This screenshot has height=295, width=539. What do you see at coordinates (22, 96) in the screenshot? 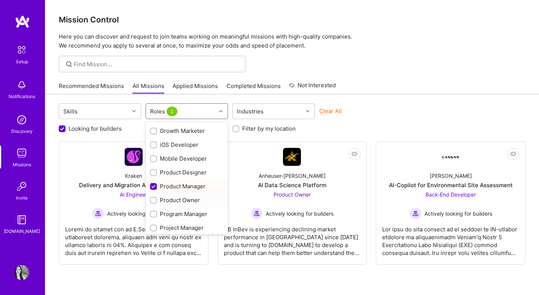
I see `div: Notifications` at bounding box center [22, 96].